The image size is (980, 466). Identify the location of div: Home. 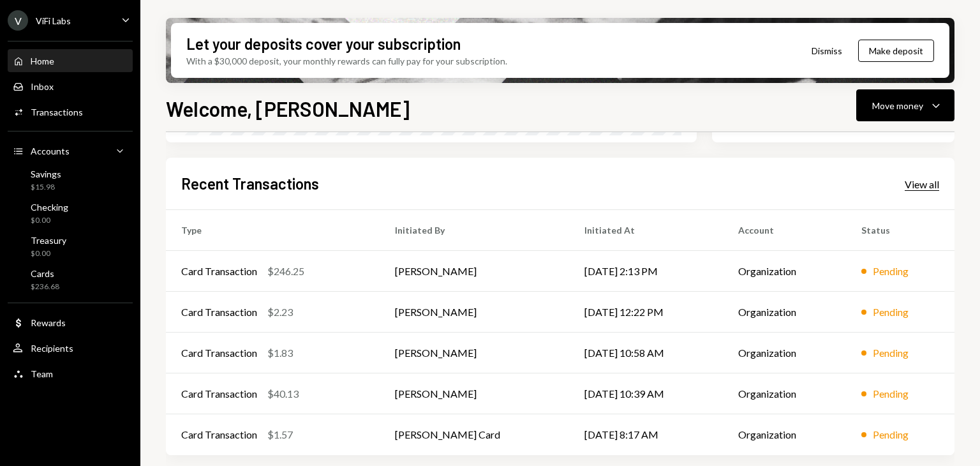
(42, 61).